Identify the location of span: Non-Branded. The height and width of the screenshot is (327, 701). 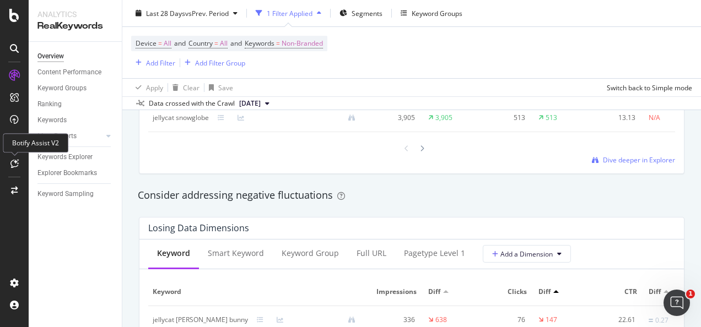
(302, 44).